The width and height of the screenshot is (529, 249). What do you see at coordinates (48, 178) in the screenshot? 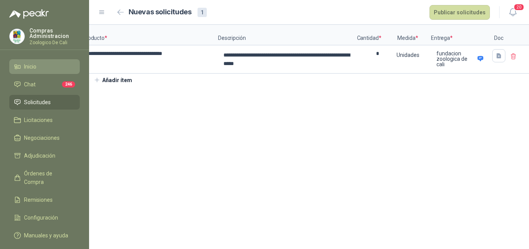
I see `span: Órdenes de Compra` at bounding box center [48, 178].